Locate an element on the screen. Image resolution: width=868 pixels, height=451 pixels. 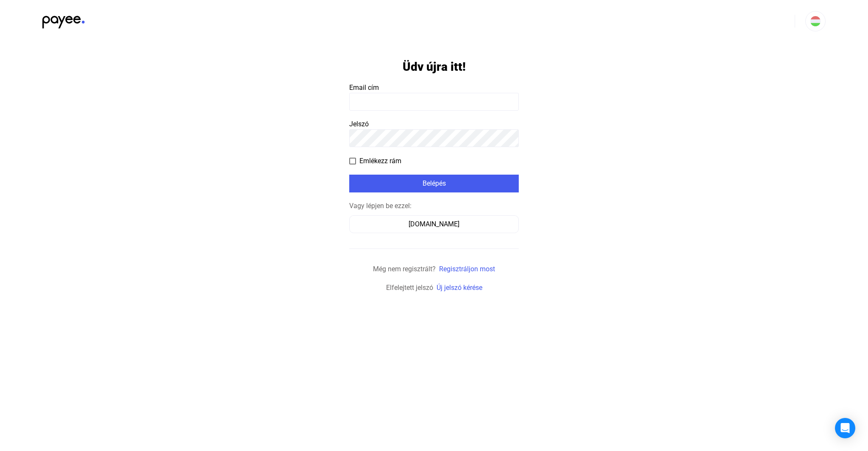
span: Elfelejtett jelszó is located at coordinates (410, 287).